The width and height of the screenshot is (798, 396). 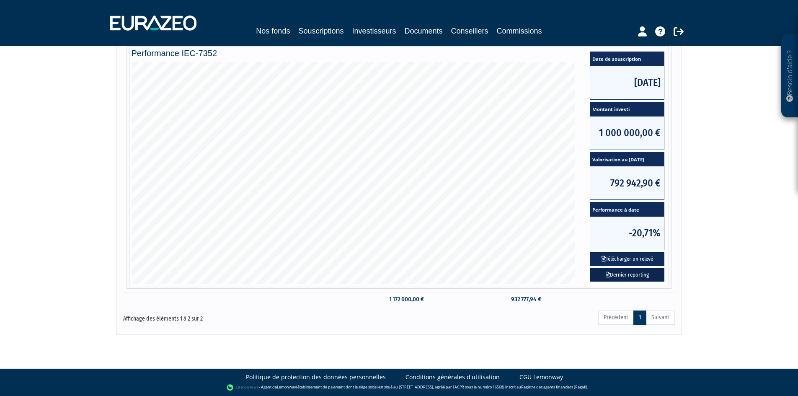 What do you see at coordinates (518, 299) in the screenshot?
I see `td: 932 777,94 €` at bounding box center [518, 299].